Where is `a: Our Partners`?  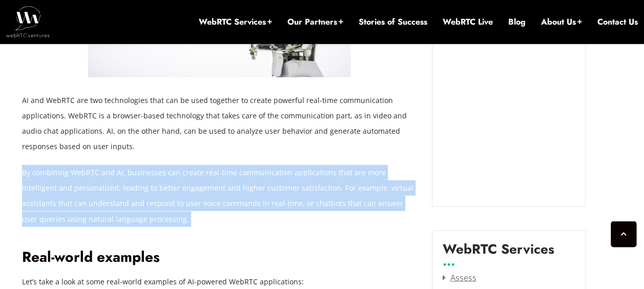 a: Our Partners is located at coordinates (315, 22).